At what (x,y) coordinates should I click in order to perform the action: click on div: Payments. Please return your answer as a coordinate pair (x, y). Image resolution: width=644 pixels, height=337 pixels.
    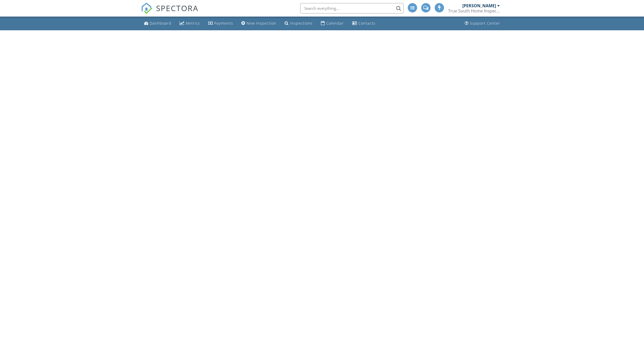
    Looking at the image, I should click on (223, 23).